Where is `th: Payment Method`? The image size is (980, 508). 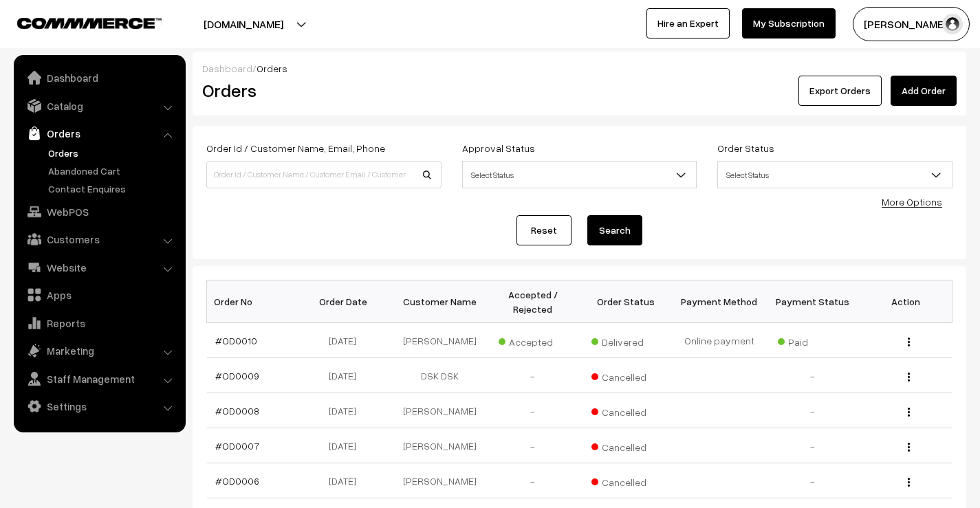
th: Payment Method is located at coordinates (719, 302).